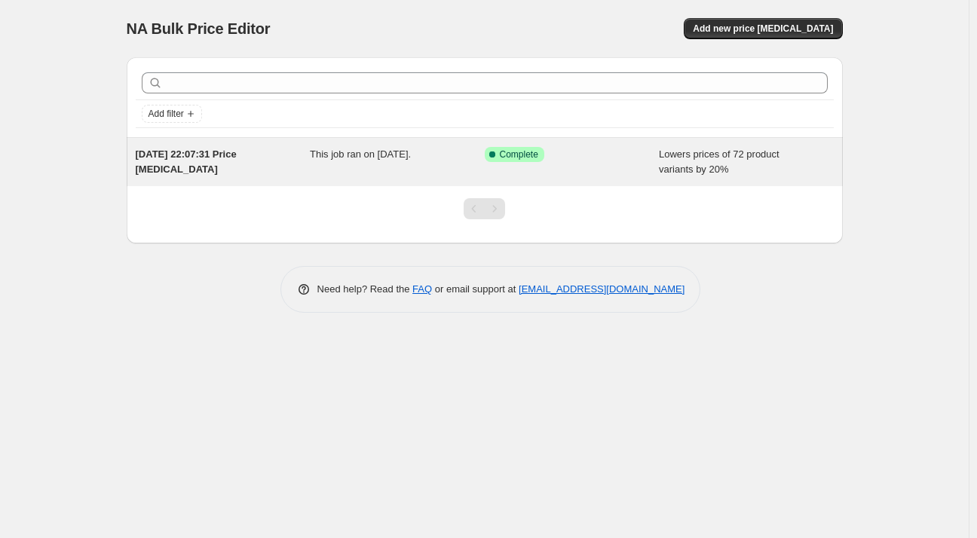  What do you see at coordinates (365, 289) in the screenshot?
I see `span: Need help? Read the` at bounding box center [365, 289].